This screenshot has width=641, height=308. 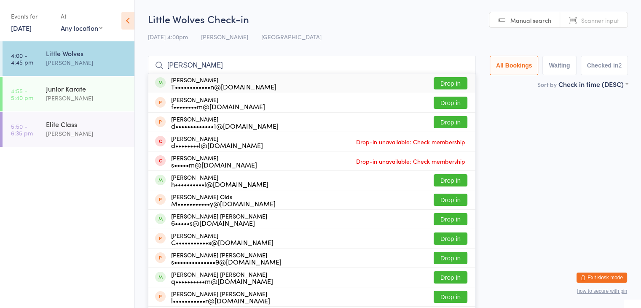 What do you see at coordinates (604, 65) in the screenshot?
I see `button: Checked in2` at bounding box center [604, 65].